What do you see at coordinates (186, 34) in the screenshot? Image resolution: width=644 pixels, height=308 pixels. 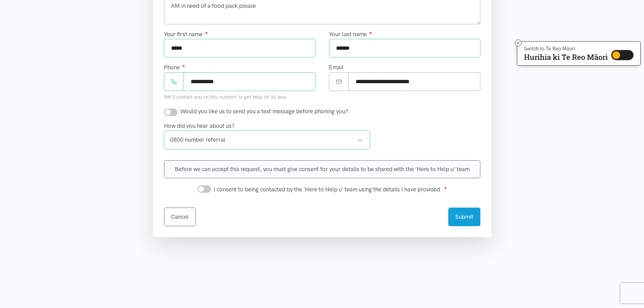 I see `label: Your first name` at bounding box center [186, 34].